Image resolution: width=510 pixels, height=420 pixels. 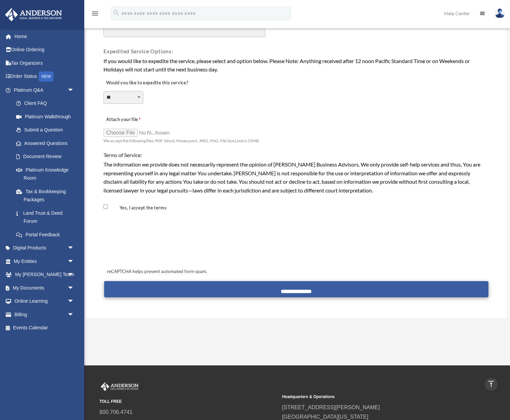 What do you see at coordinates (500, 13) in the screenshot?
I see `img: User Pic` at bounding box center [500, 13].